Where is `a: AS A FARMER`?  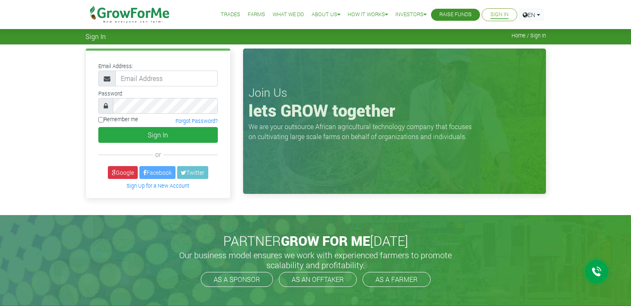
a: AS A FARMER is located at coordinates (397, 279).